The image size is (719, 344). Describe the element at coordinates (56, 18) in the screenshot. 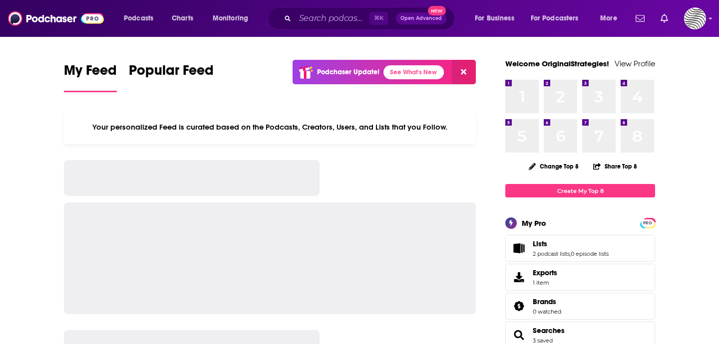

I see `img: Podchaser - Follow, Share and Rate Podcasts` at that location.